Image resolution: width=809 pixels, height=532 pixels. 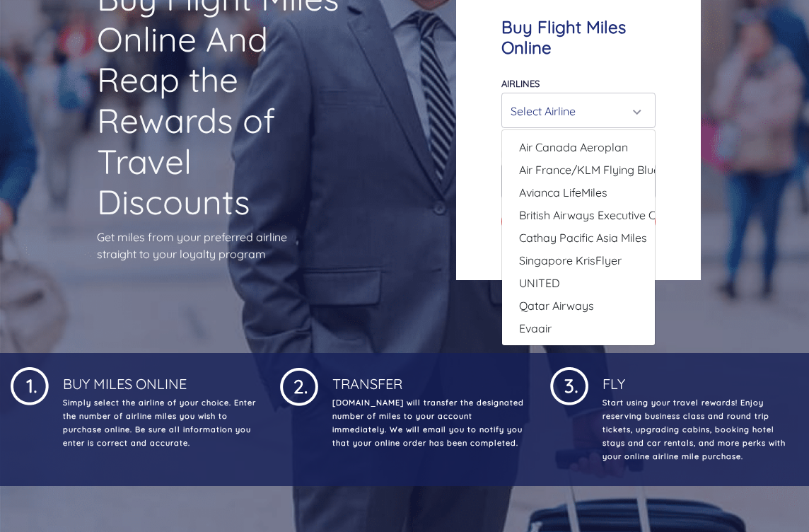 What do you see at coordinates (574, 111) in the screenshot?
I see `div: Select Airline` at bounding box center [574, 111].